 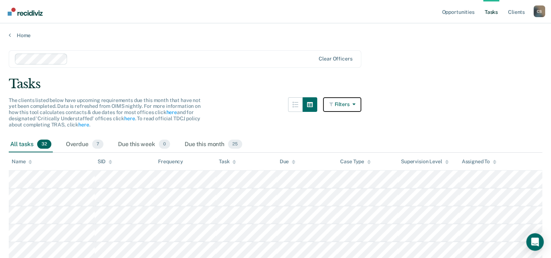 I want to click on div: Due this month25, so click(x=214, y=145).